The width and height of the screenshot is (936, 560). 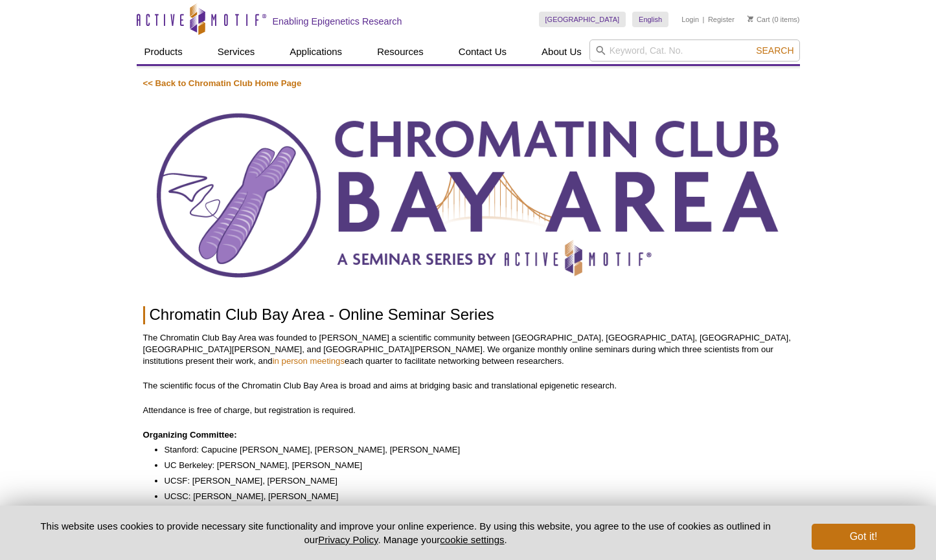 What do you see at coordinates (468, 386) in the screenshot?
I see `p: The scientific focus of the Chromatin Club Bay Area is broad and aims at bridging basic and trans...` at bounding box center [468, 386].